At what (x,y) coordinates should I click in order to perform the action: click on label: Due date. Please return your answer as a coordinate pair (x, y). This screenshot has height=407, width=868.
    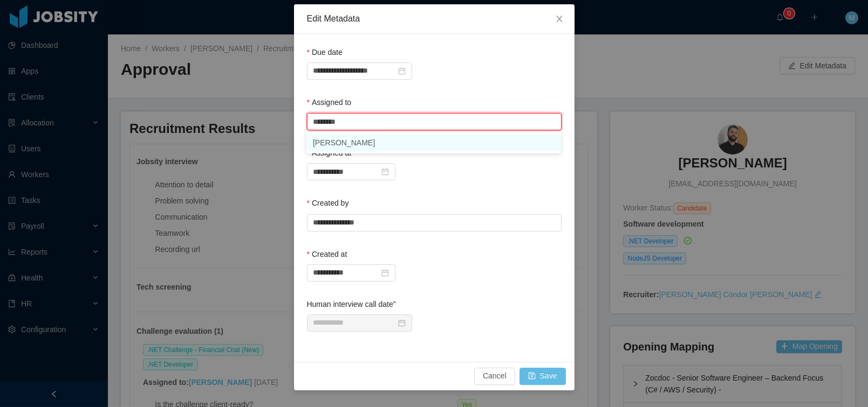
    Looking at the image, I should click on (325, 53).